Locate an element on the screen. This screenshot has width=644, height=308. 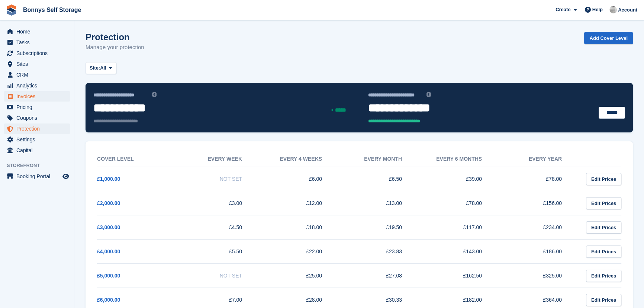
td: £23.83 is located at coordinates (376, 251).